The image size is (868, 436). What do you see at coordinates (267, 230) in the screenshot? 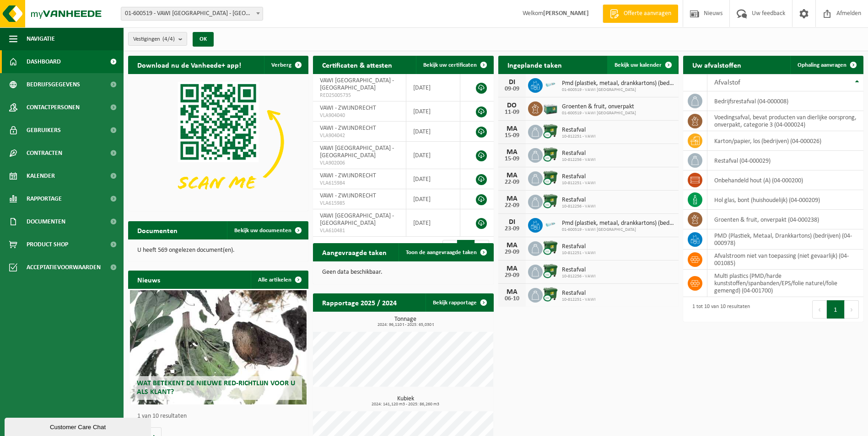
I see `a: Bekijk uw documenten` at bounding box center [267, 230].